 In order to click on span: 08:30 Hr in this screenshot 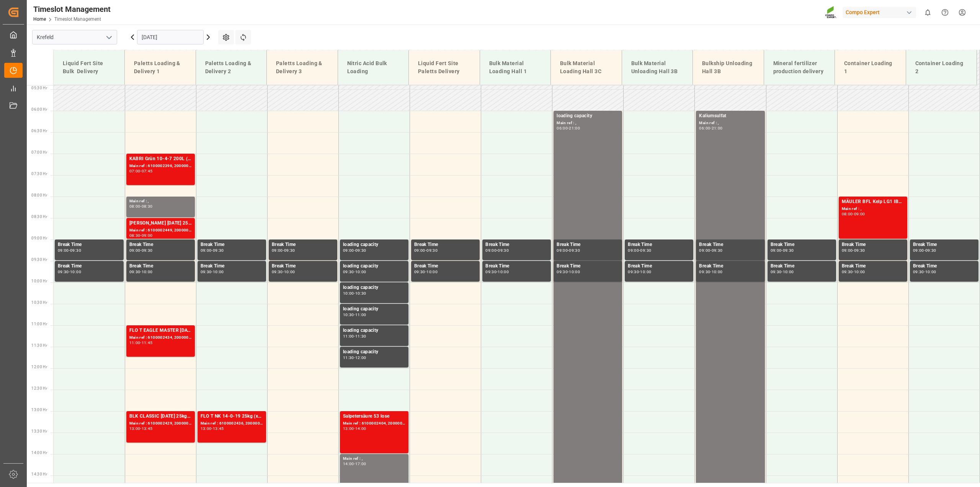, I will do `click(39, 217)`.